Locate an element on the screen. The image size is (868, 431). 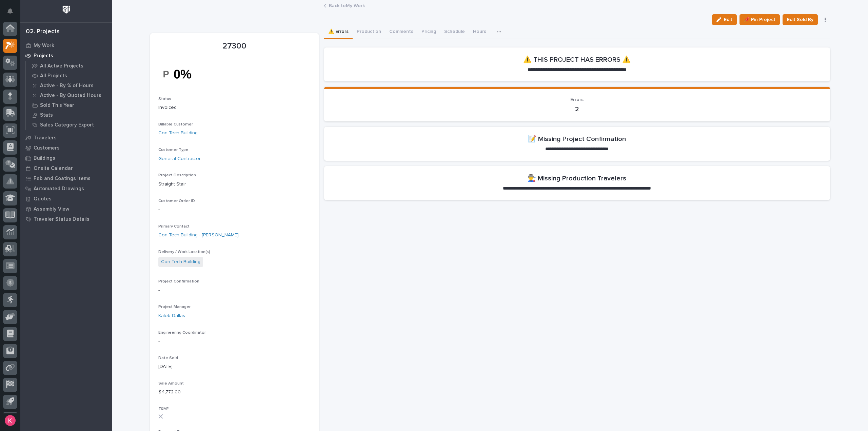
span: Errors is located at coordinates (577, 99).